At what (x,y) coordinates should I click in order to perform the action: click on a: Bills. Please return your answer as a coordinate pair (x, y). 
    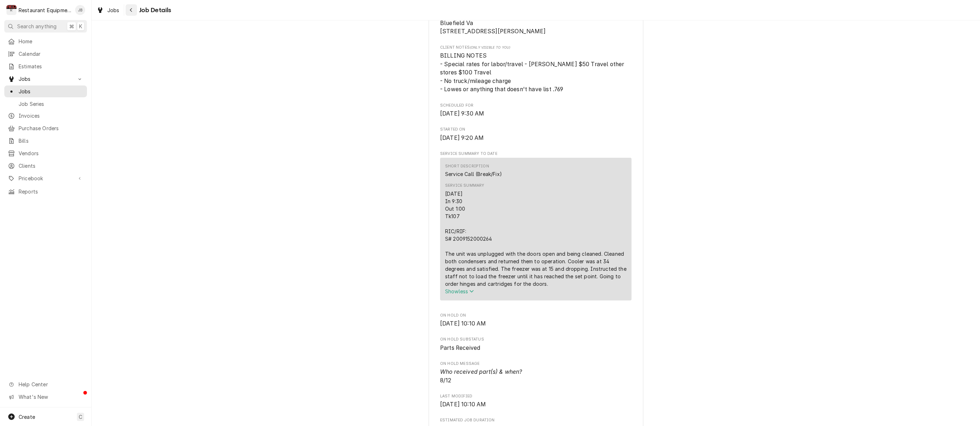
    Looking at the image, I should click on (45, 140).